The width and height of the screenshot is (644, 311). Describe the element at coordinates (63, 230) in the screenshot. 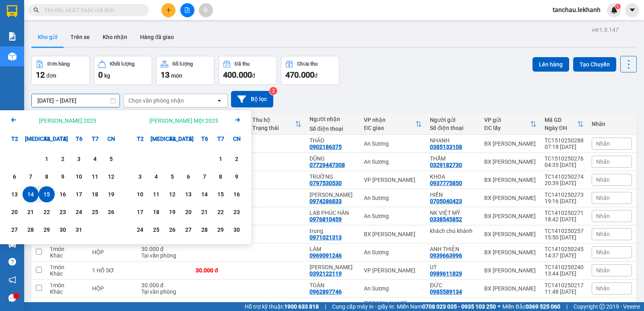

I see `div: Choose Thứ Năm, tháng 10 30 2025. It's available.` at that location.